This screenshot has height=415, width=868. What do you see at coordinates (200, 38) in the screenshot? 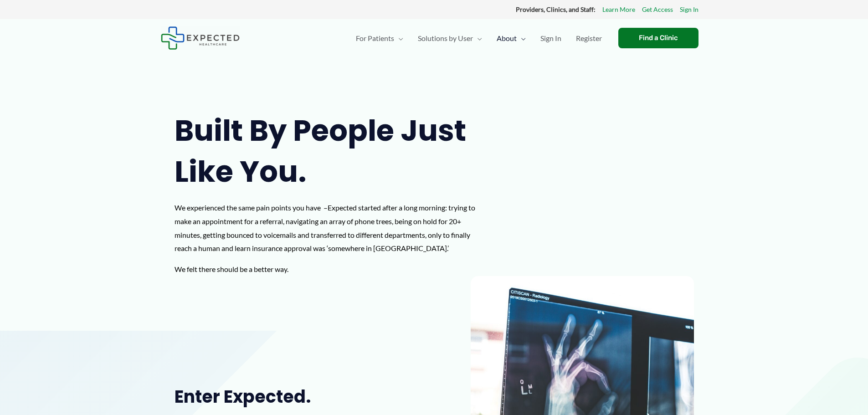
I see `img: Expected Healthcare Logo - side, dark font, small` at bounding box center [200, 38].